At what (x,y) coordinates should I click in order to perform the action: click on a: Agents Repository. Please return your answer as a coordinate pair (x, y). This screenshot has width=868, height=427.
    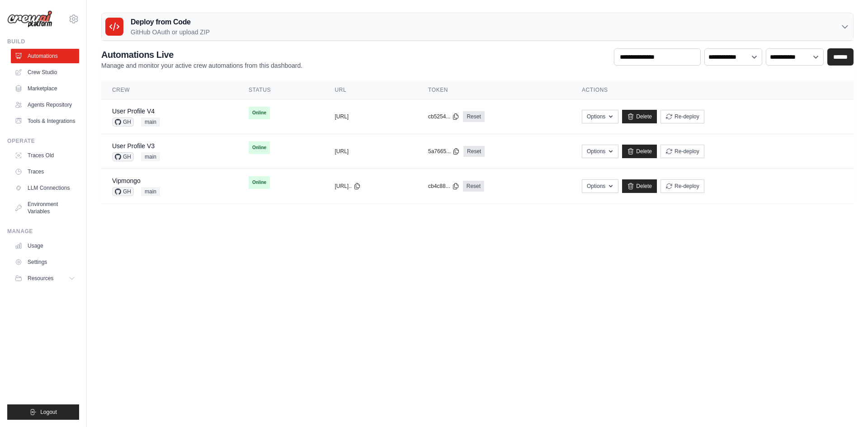
    Looking at the image, I should click on (45, 105).